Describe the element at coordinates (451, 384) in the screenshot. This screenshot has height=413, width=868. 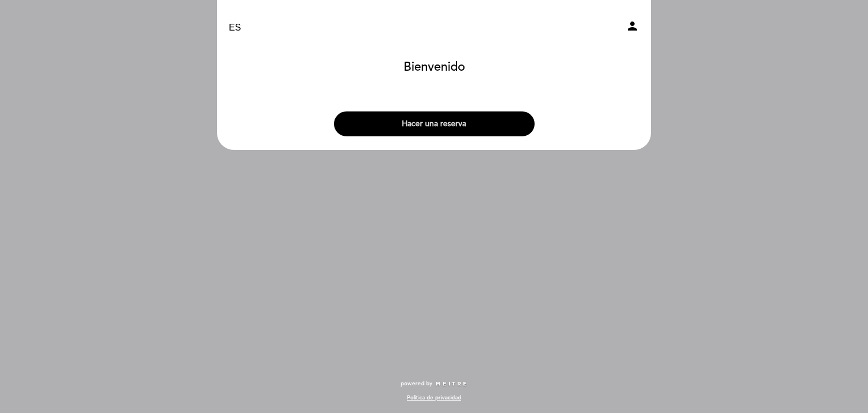
I see `img: MEITRE` at that location.